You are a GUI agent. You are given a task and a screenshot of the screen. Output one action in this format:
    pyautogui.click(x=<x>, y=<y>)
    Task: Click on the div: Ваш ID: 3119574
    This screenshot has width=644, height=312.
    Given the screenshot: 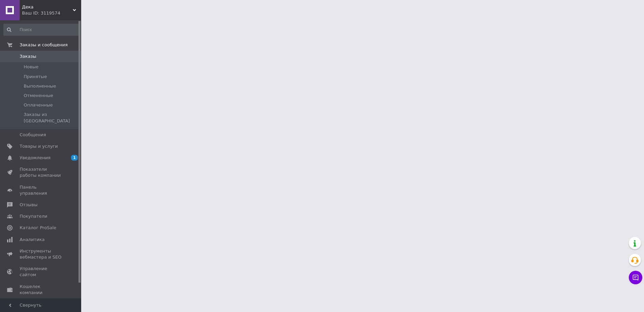 What is the action you would take?
    pyautogui.click(x=51, y=13)
    